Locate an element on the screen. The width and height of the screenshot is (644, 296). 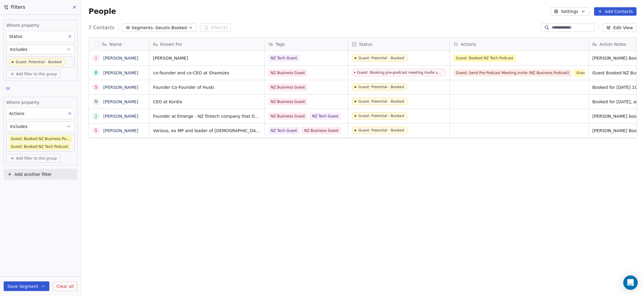
span: CEO at Kordia is located at coordinates (207, 102).